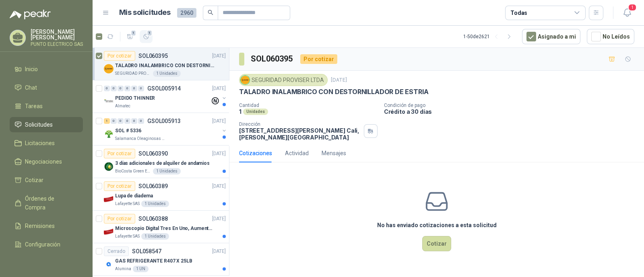  I want to click on span: Cotizar, so click(34, 180).